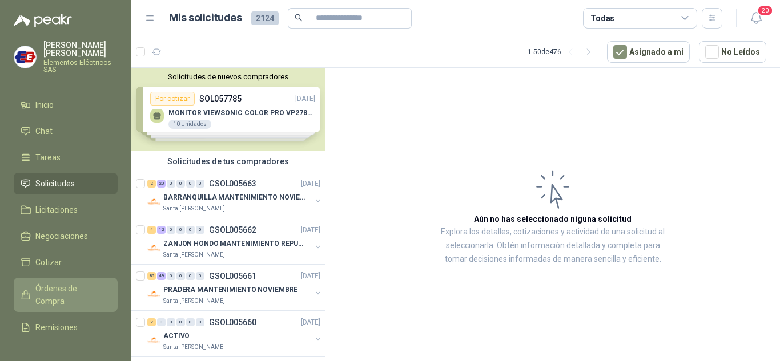 Image resolution: width=780 pixels, height=361 pixels. What do you see at coordinates (45, 105) in the screenshot?
I see `span: Inicio` at bounding box center [45, 105].